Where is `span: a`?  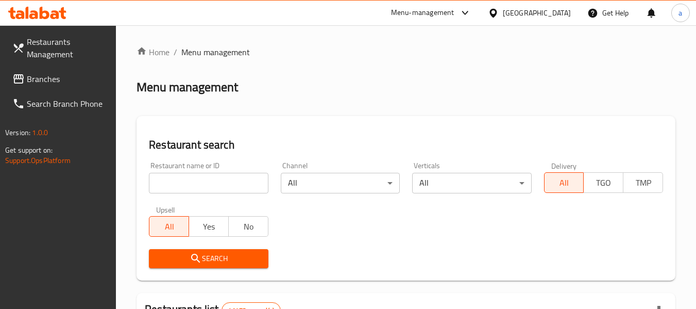 span: a is located at coordinates (680, 13).